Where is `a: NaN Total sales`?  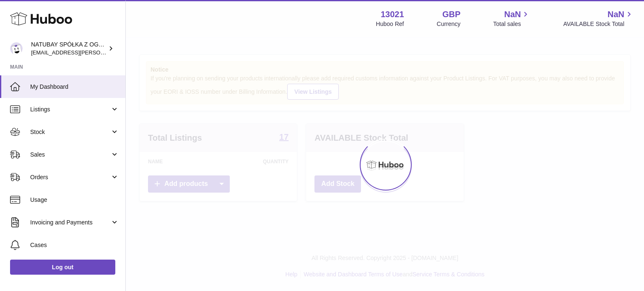 a: NaN Total sales is located at coordinates (512, 18).